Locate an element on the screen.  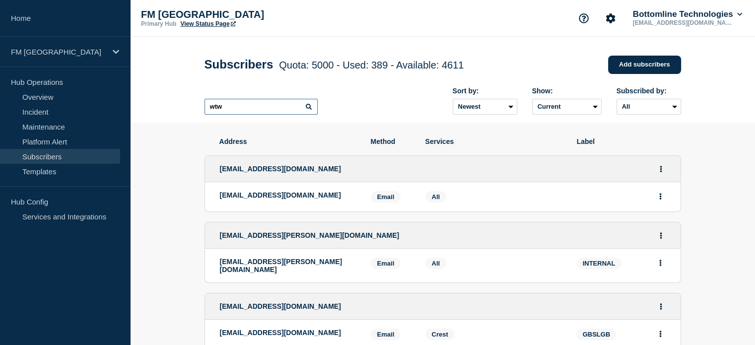
div: Subscribed by: is located at coordinates (649, 91).